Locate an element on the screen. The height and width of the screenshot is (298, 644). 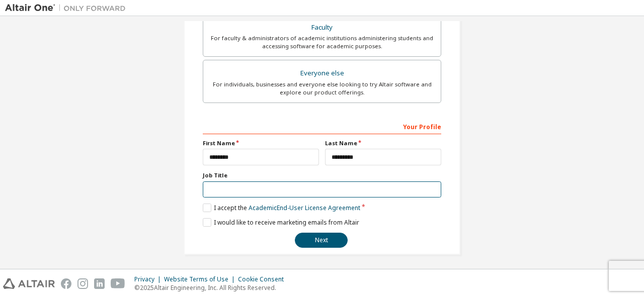
div: Your Profile is located at coordinates (322, 126).